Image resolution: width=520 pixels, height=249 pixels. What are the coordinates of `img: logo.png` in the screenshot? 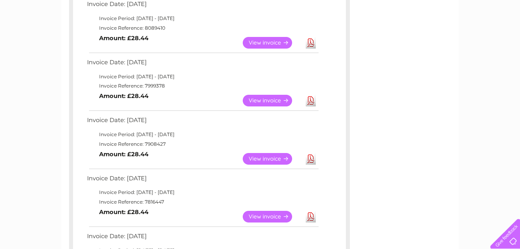 It's located at (39, 33).